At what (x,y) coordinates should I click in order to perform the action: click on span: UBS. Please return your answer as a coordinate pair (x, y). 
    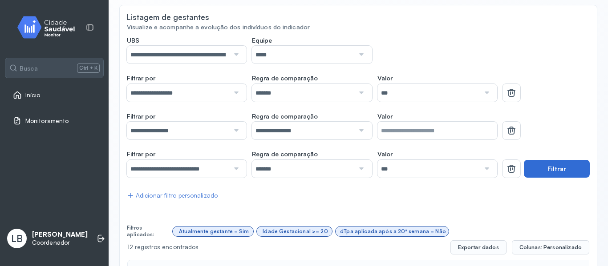
    Looking at the image, I should click on (133, 40).